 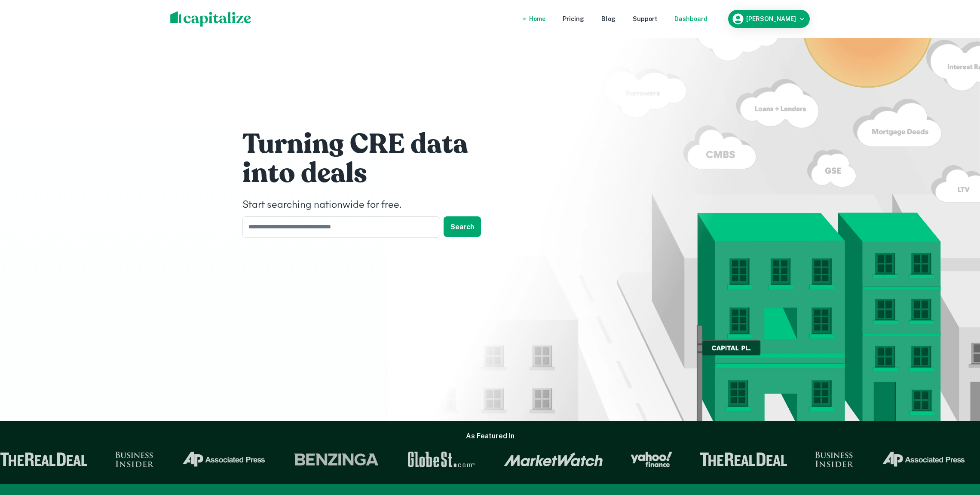 What do you see at coordinates (371, 144) in the screenshot?
I see `h1: Turning CRE data` at bounding box center [371, 144].